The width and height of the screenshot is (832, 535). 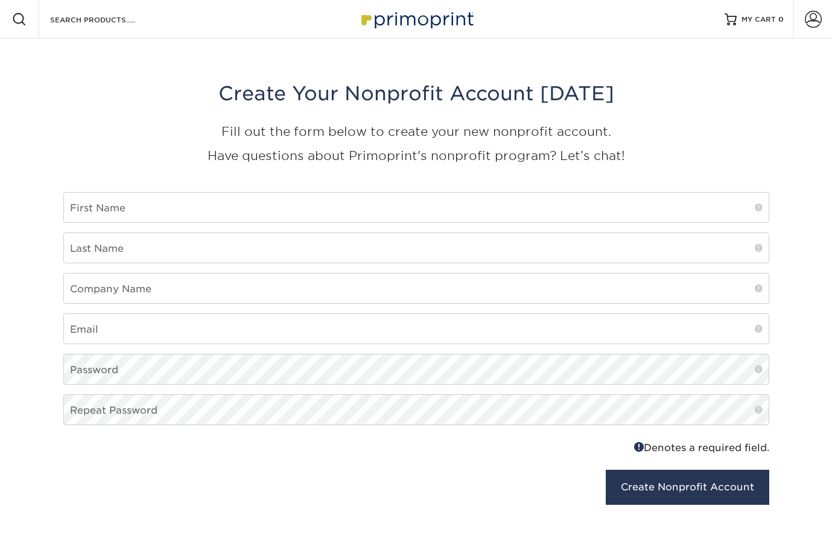 What do you see at coordinates (597, 447) in the screenshot?
I see `div: Denotes a required field.` at bounding box center [597, 447].